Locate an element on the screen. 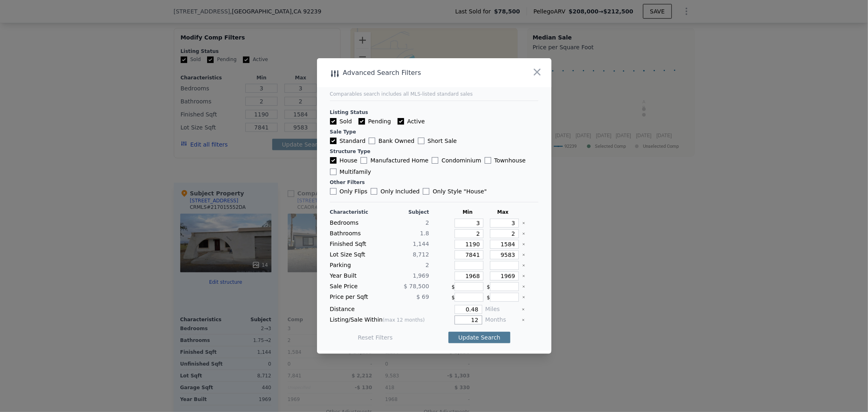 Image resolution: width=868 pixels, height=412 pixels. input: Only Included is located at coordinates (374, 191).